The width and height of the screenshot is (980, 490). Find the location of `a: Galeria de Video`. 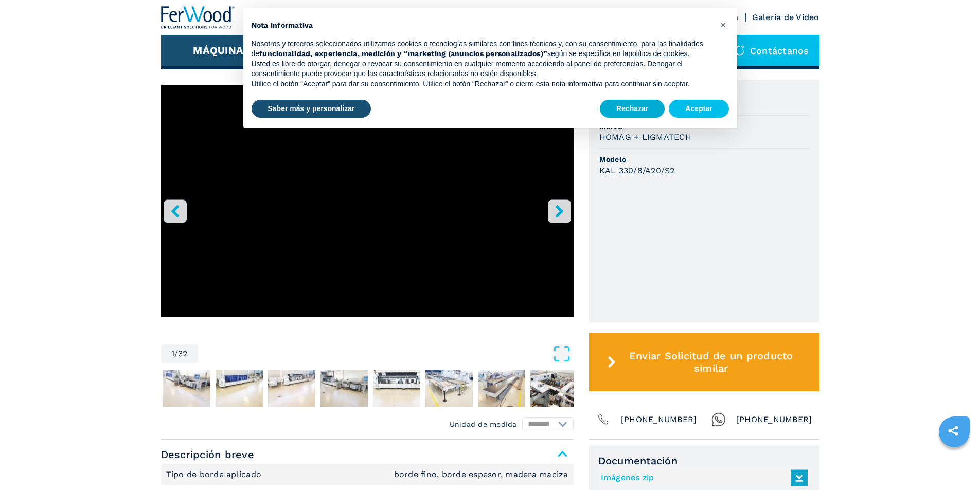

a: Galeria de Video is located at coordinates (785, 17).